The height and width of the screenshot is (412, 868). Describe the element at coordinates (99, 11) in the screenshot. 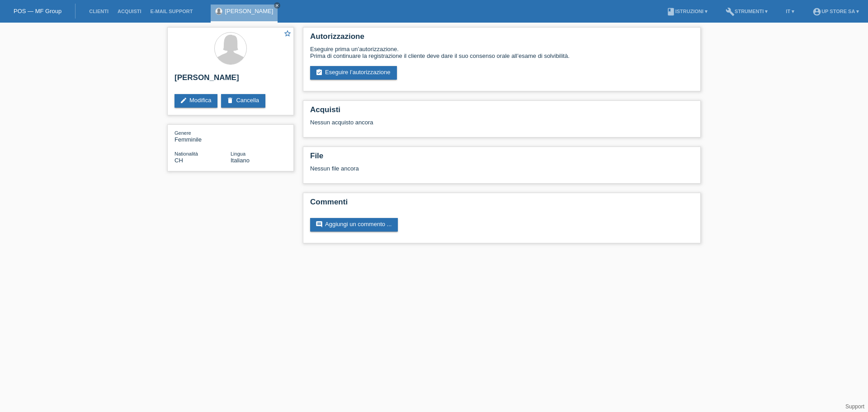

I see `a: Clienti` at that location.